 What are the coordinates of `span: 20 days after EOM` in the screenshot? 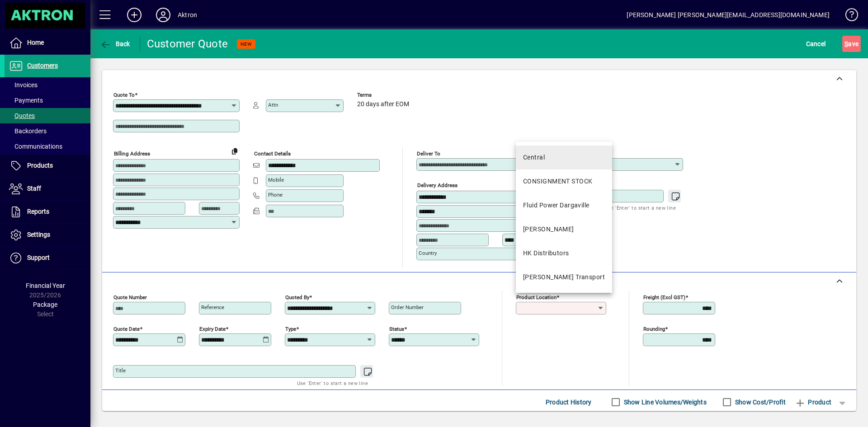 It's located at (383, 104).